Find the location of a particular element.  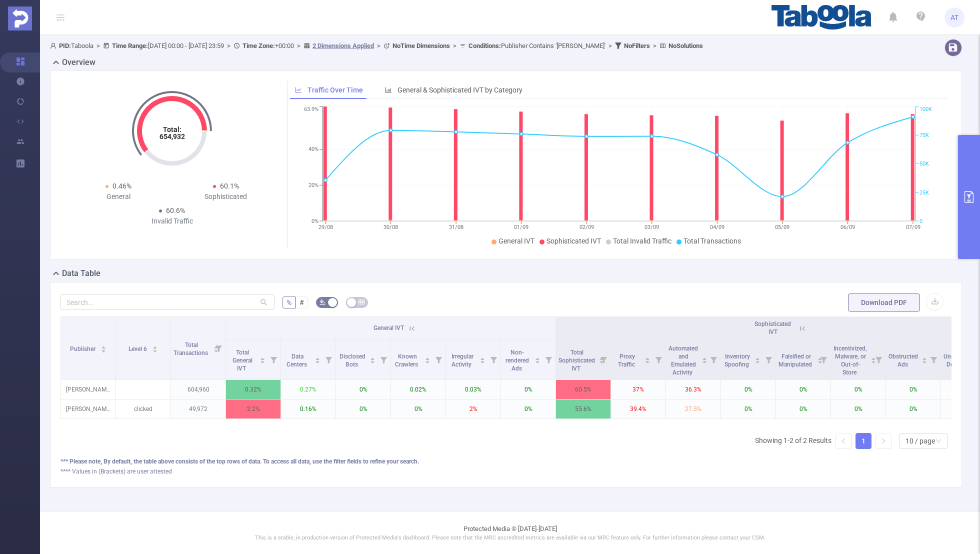

tspan: 63.9% is located at coordinates (311, 109).